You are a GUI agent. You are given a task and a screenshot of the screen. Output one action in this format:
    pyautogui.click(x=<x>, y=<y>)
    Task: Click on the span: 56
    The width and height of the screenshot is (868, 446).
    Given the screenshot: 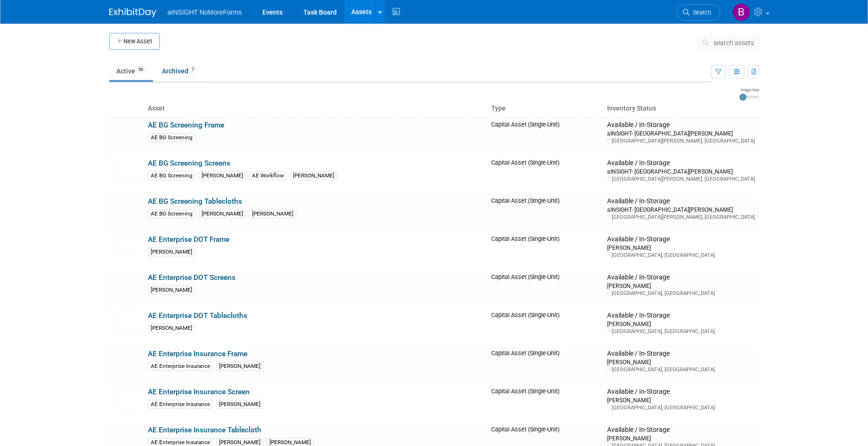 What is the action you would take?
    pyautogui.click(x=141, y=70)
    